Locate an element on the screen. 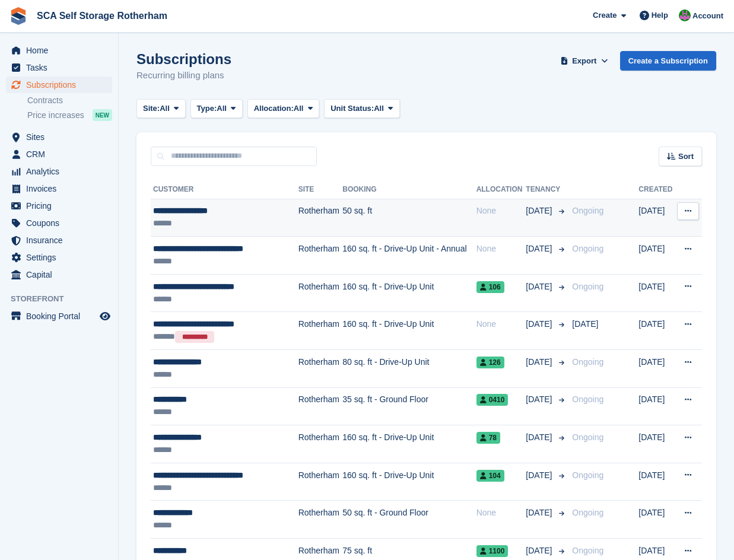 Image resolution: width=734 pixels, height=560 pixels. th: Allocation is located at coordinates (502, 190).